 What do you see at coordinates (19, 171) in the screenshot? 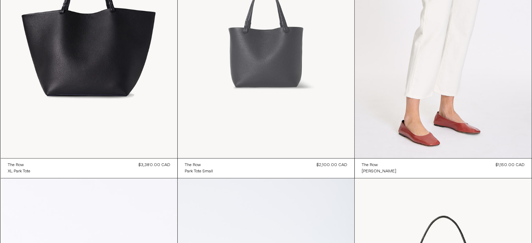
I see `a: XL Park Tote` at bounding box center [19, 171].